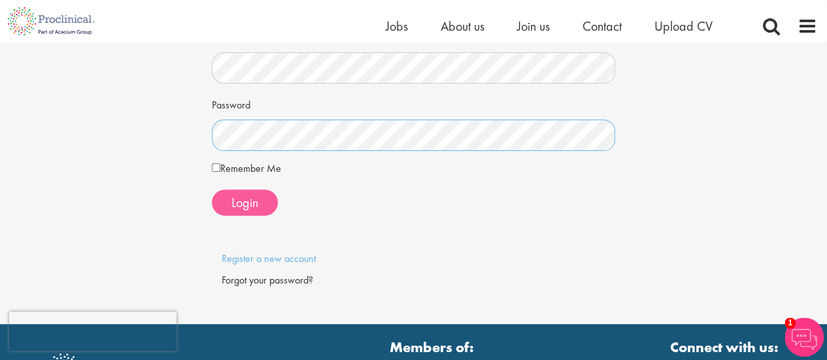 Image resolution: width=827 pixels, height=360 pixels. Describe the element at coordinates (602, 26) in the screenshot. I see `a: Contact` at that location.